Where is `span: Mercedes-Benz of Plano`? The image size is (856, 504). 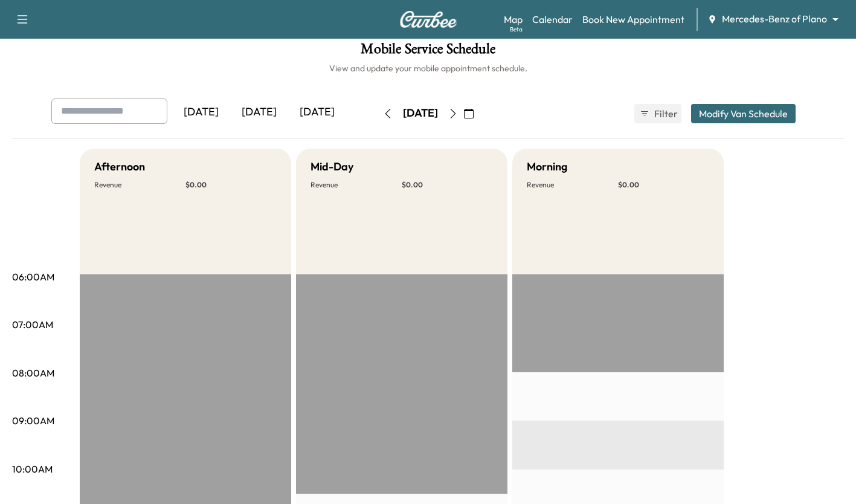 span: Mercedes-Benz of Plano is located at coordinates (774, 19).